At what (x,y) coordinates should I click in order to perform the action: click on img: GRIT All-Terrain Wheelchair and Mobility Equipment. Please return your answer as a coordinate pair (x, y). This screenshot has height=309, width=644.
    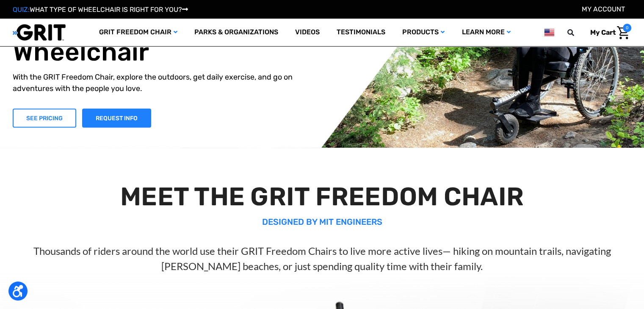
    Looking at the image, I should click on (39, 32).